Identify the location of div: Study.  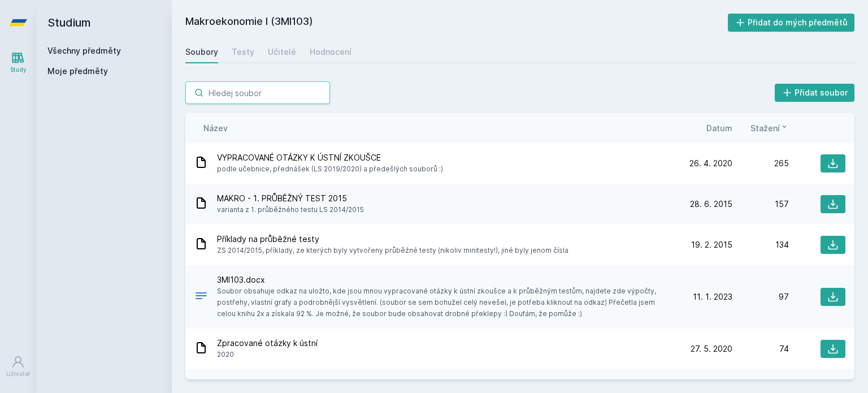
(18, 70).